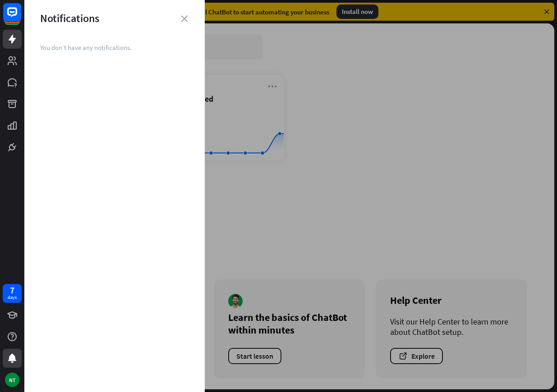  I want to click on button: Open LiveChat chat widget, so click(21, 17).